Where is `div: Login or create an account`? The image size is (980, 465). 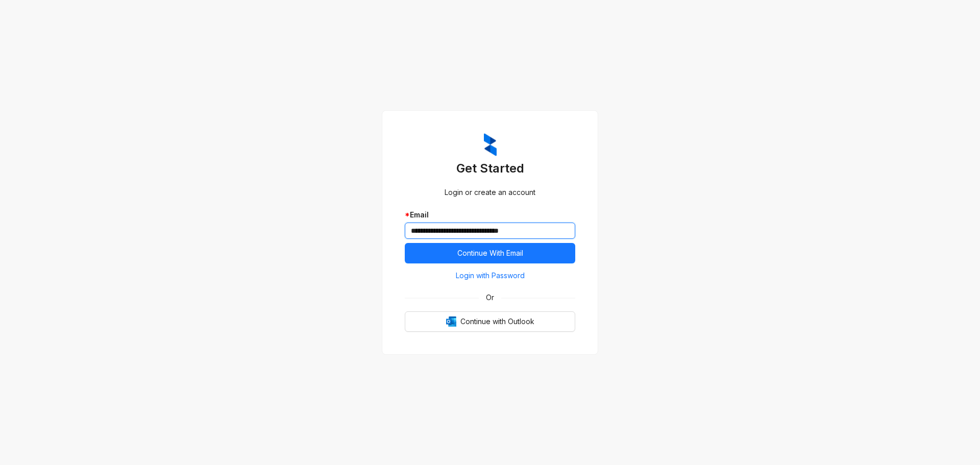
div: Login or create an account is located at coordinates (490, 192).